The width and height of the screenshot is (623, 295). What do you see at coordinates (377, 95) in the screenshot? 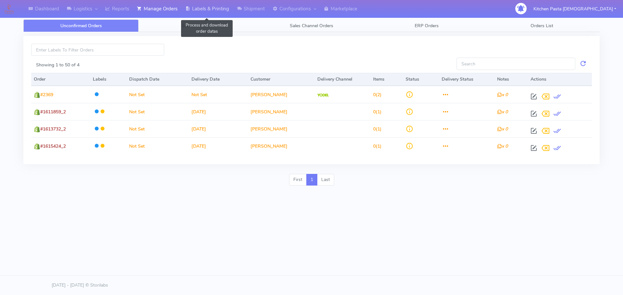
I see `span: (2)` at bounding box center [377, 95].